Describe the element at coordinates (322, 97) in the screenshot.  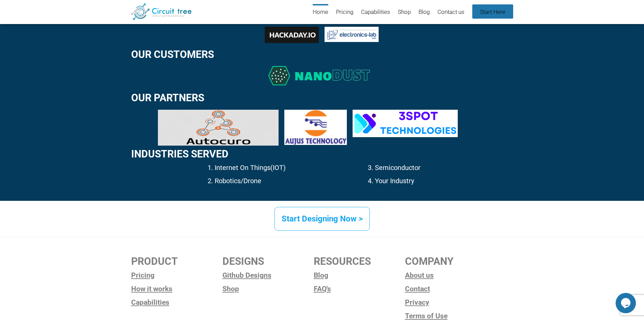
I see `h2: Our Partners` at that location.